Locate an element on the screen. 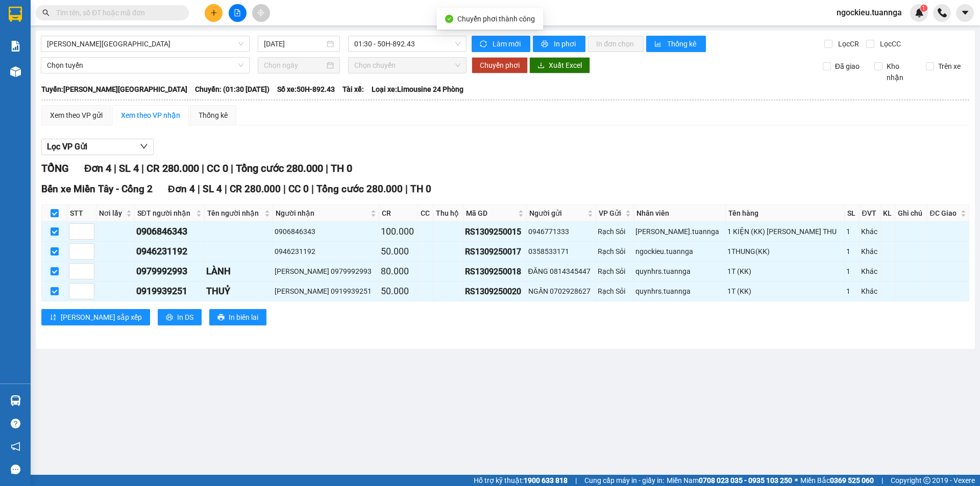 The image size is (980, 486). span: Người gửi is located at coordinates (558, 213).